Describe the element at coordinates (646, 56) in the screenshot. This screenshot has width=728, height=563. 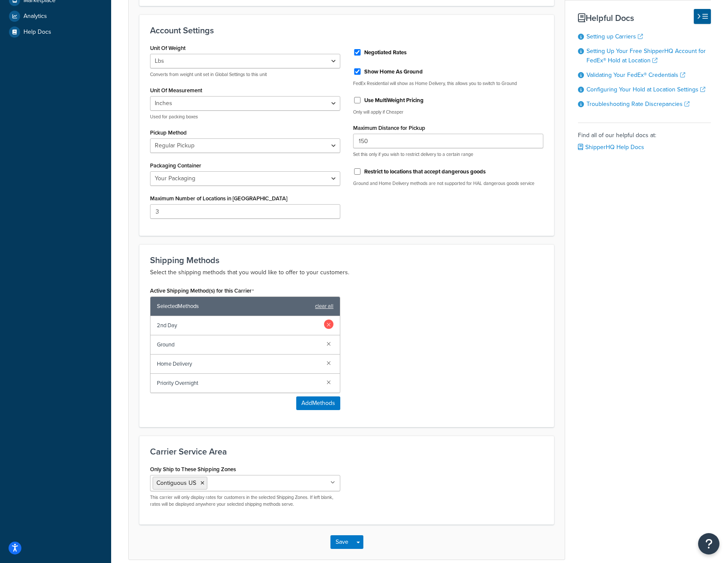
I see `a: Setting Up Your Free ShipperHQ Account for FedEx® Hold at Location` at that location.